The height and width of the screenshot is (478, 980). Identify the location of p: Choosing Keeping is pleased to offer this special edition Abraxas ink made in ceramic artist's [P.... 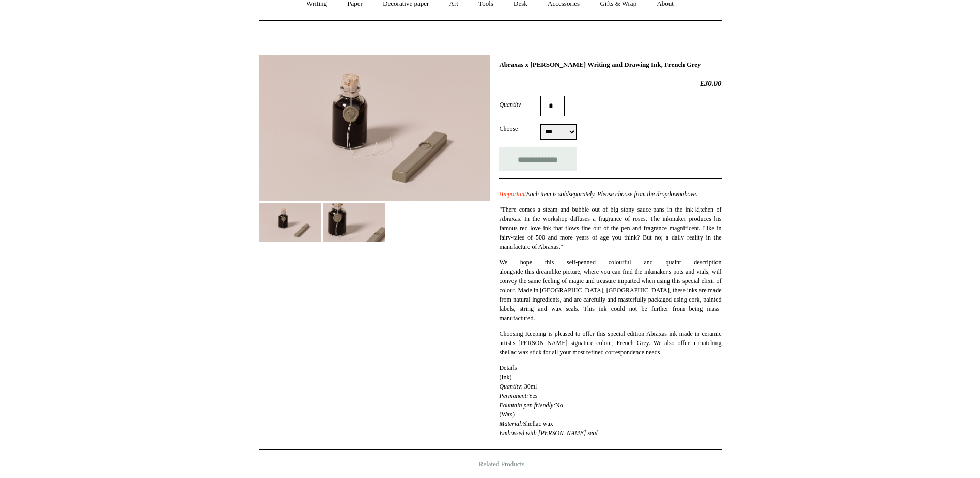
(610, 343).